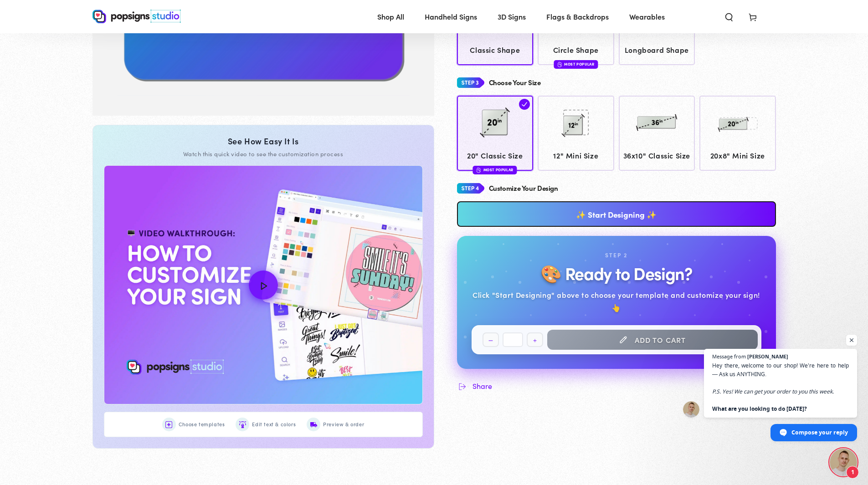  I want to click on h4: Customize Your Design, so click(523, 189).